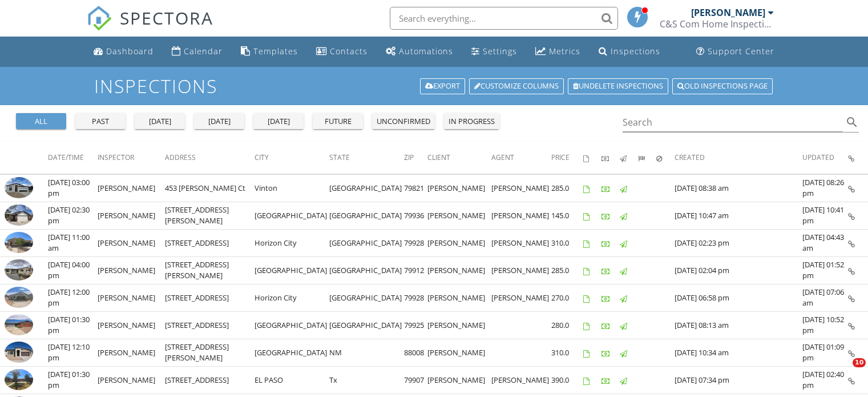 This screenshot has height=397, width=868. I want to click on div: Calendar, so click(203, 51).